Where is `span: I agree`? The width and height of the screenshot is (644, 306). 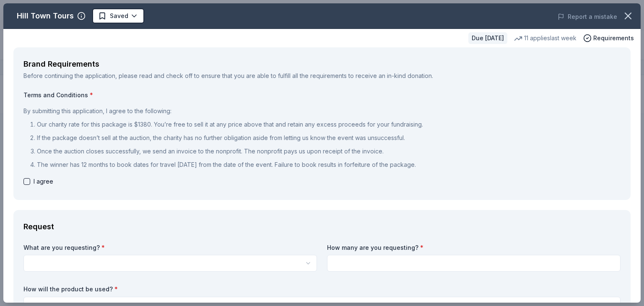
span: I agree is located at coordinates (43, 181).